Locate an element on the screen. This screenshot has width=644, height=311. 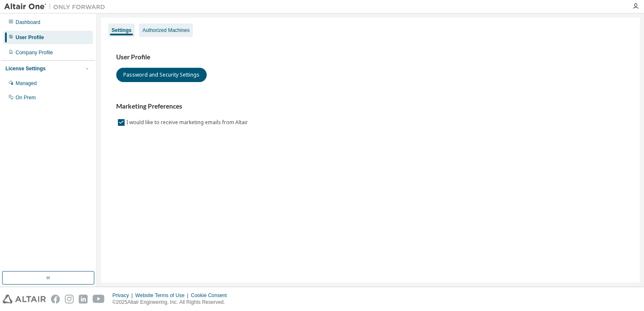
div: Privacy is located at coordinates (124, 295).